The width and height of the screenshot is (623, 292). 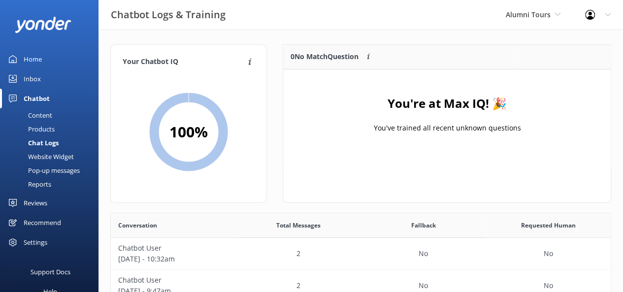 I want to click on div: Recommend, so click(x=42, y=223).